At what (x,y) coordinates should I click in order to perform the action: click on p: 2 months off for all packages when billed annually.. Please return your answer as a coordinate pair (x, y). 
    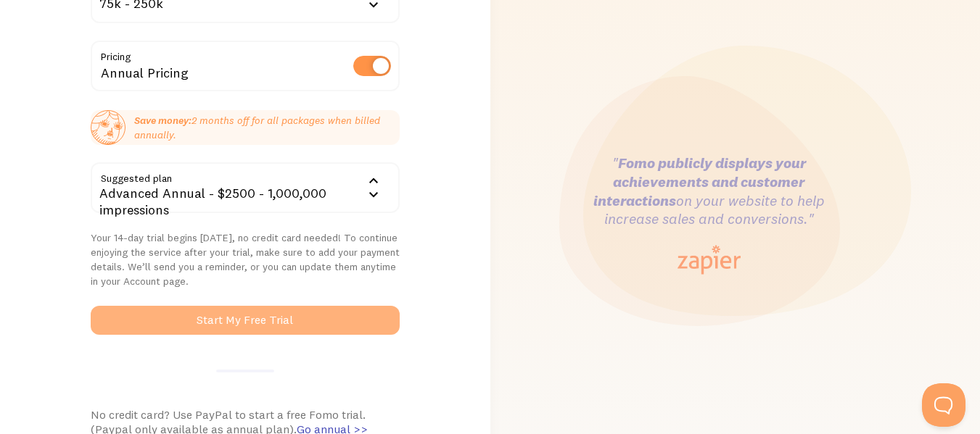
    Looking at the image, I should click on (267, 128).